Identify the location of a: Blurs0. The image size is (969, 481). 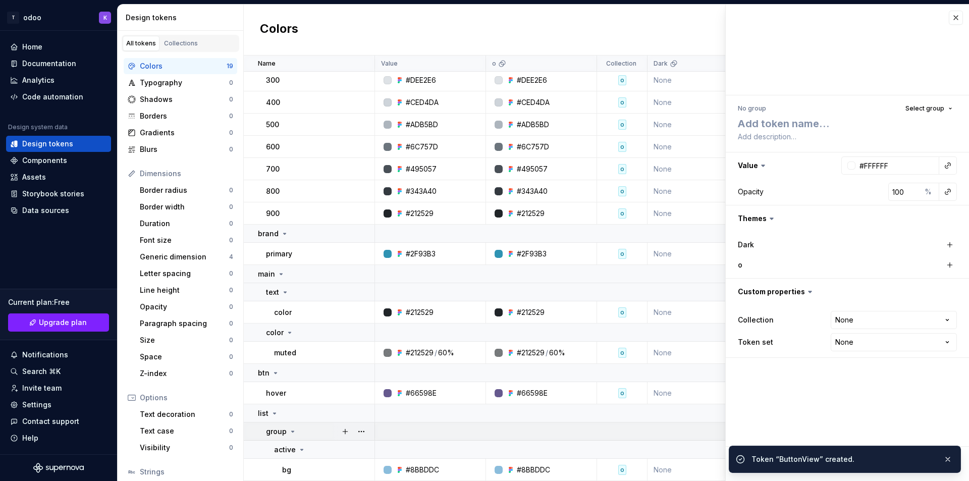
(180, 149).